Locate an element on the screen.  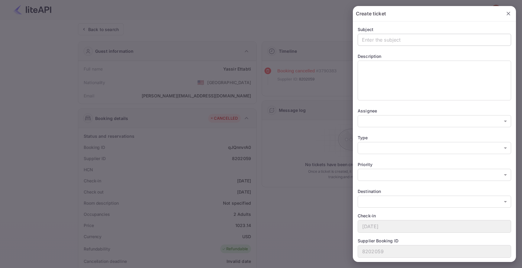
div: Description is located at coordinates (434, 56).